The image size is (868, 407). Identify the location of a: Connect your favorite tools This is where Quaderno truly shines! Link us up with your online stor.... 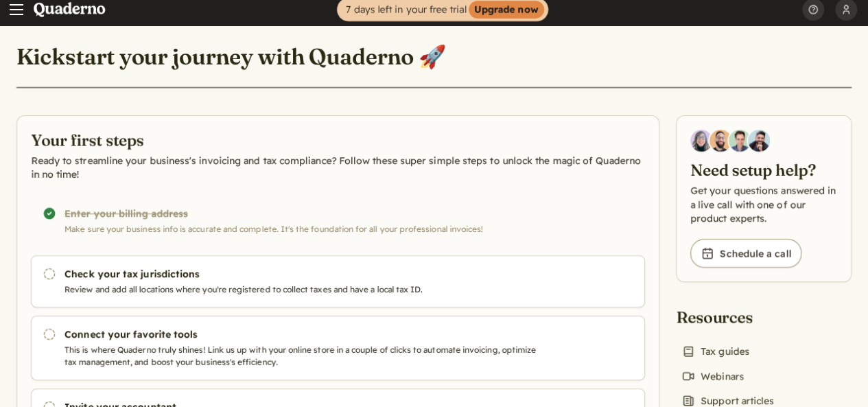
(337, 348).